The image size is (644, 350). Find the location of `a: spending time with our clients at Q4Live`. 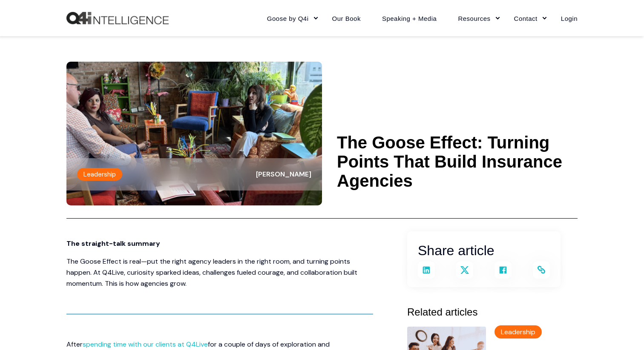

a: spending time with our clients at Q4Live is located at coordinates (145, 344).